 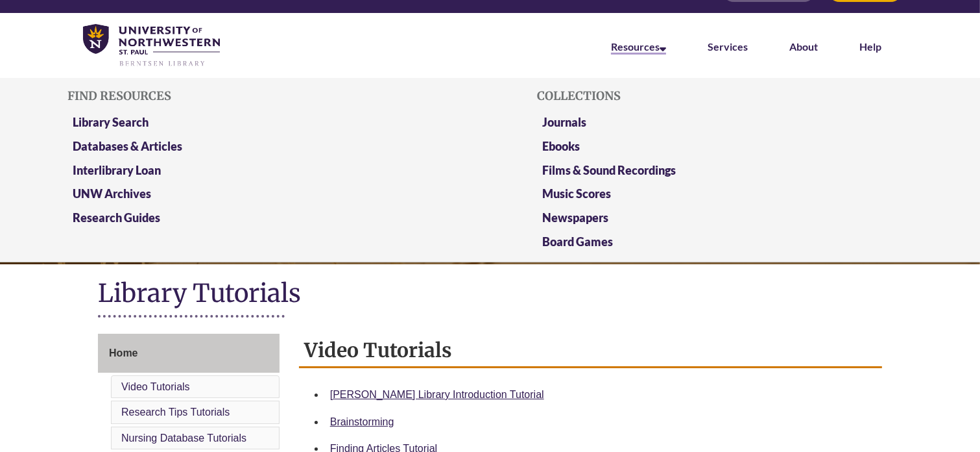 What do you see at coordinates (127, 146) in the screenshot?
I see `a: Databases & Articles` at bounding box center [127, 146].